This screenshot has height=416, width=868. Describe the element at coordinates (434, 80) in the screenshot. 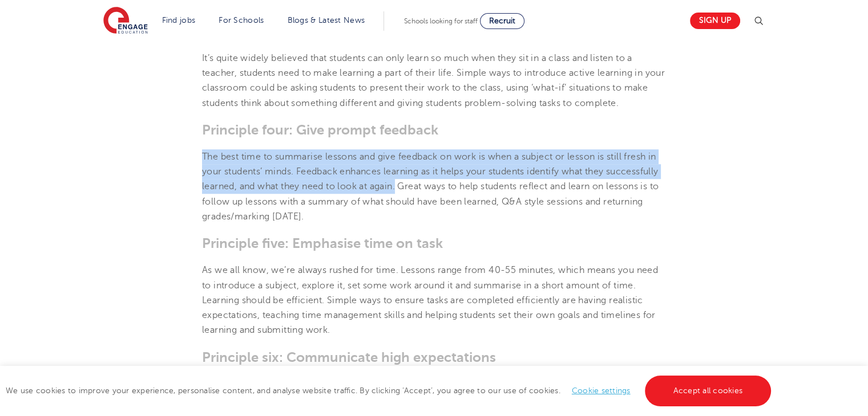

I see `p: It’s quite widely believed that students can only learn so much when they sit in a class and list...` at that location.